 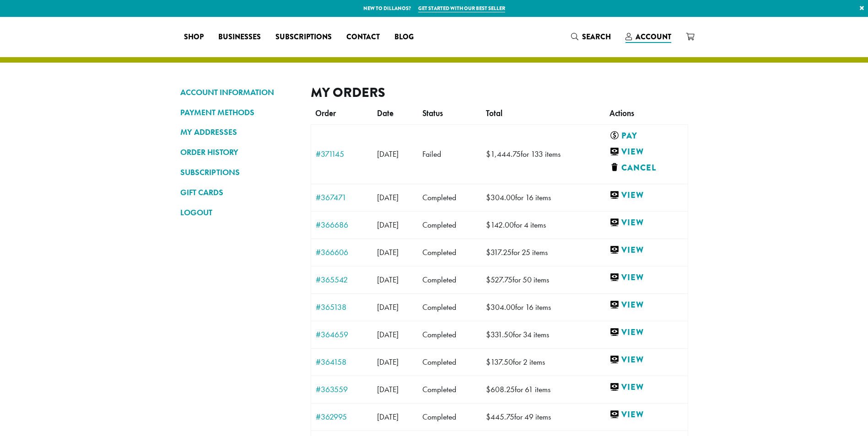 I want to click on a: ACCOUNT INFORMATION, so click(x=238, y=92).